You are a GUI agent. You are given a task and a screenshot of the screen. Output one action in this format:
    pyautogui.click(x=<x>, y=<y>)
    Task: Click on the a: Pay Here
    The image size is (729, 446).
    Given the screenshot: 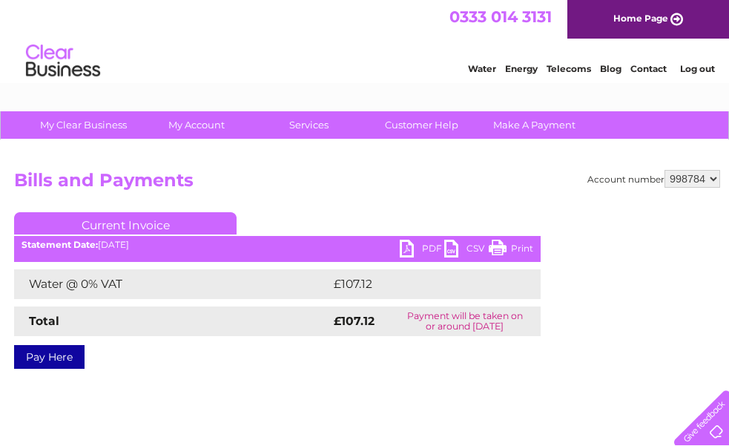 What is the action you would take?
    pyautogui.click(x=49, y=357)
    